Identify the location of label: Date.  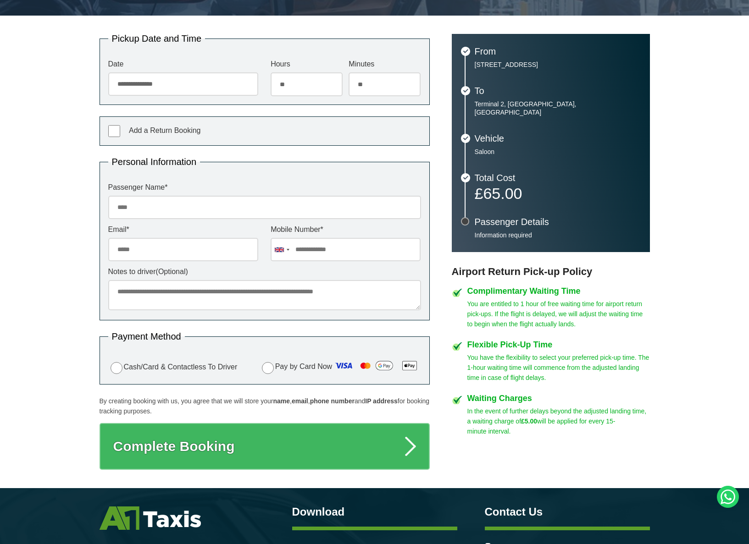
(183, 64).